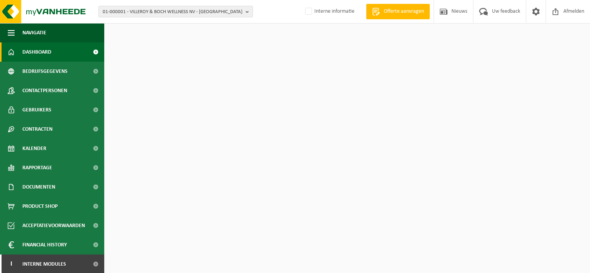 The width and height of the screenshot is (590, 273). Describe the element at coordinates (397, 12) in the screenshot. I see `a: Offerte aanvragen` at that location.